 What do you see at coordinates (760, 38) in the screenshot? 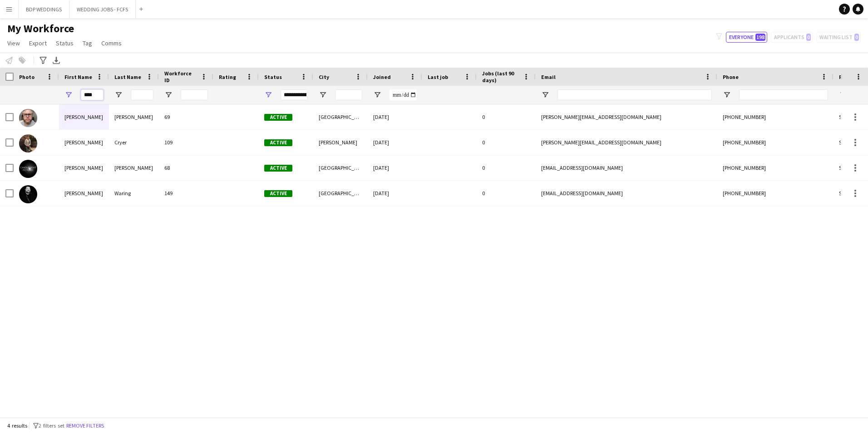
I see `span: 198` at bounding box center [760, 38].